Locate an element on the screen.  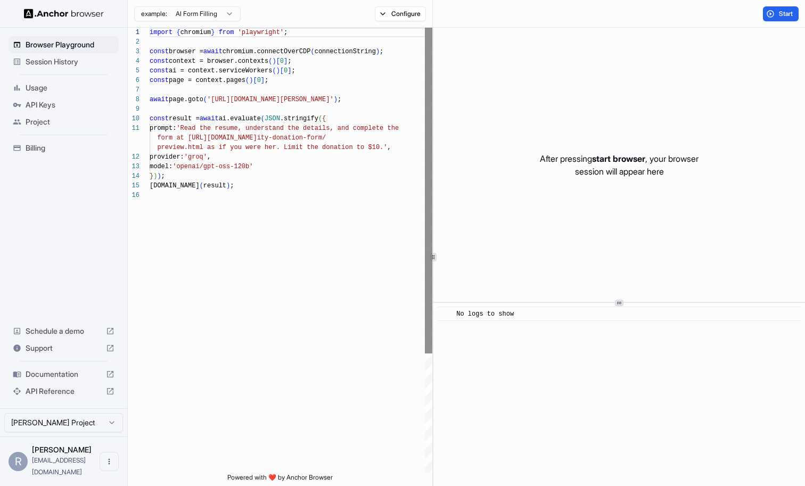
div: API Reference is located at coordinates (63, 391).